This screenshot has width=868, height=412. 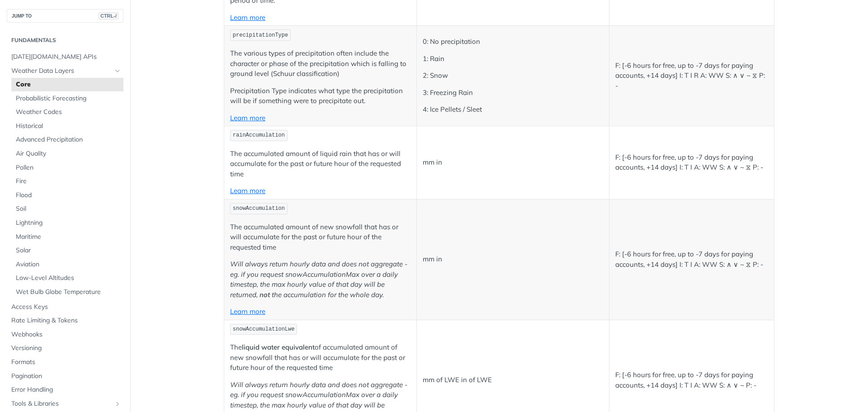 I want to click on span: Tools & Libraries, so click(x=62, y=404).